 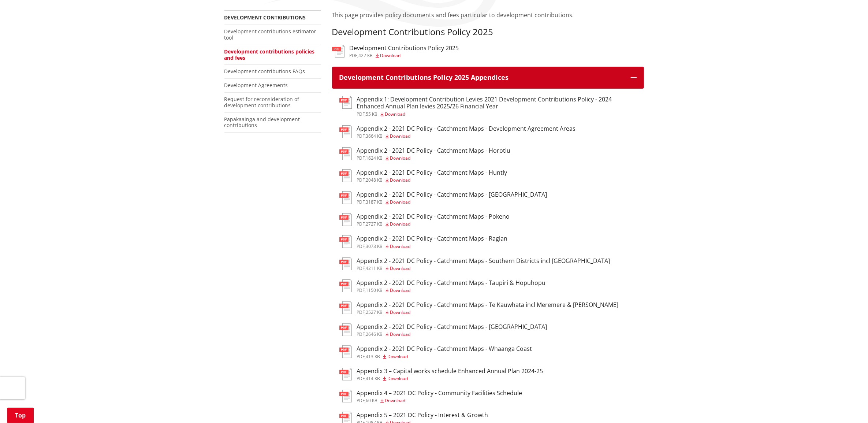 I want to click on h3: Appendix 1: Development Contribution Levies 2021 Development Contributions Policy - 2024 Enhanced..., so click(x=497, y=103).